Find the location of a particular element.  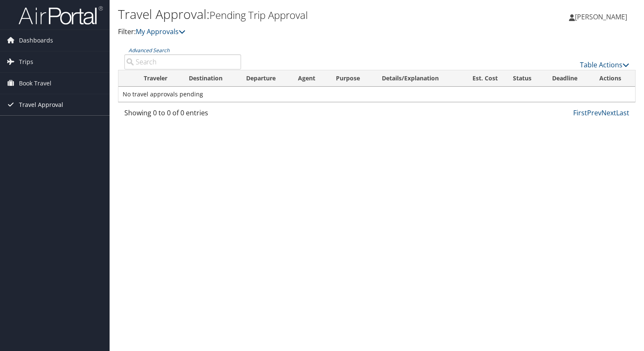

th: Details/Explanation is located at coordinates (416, 78).